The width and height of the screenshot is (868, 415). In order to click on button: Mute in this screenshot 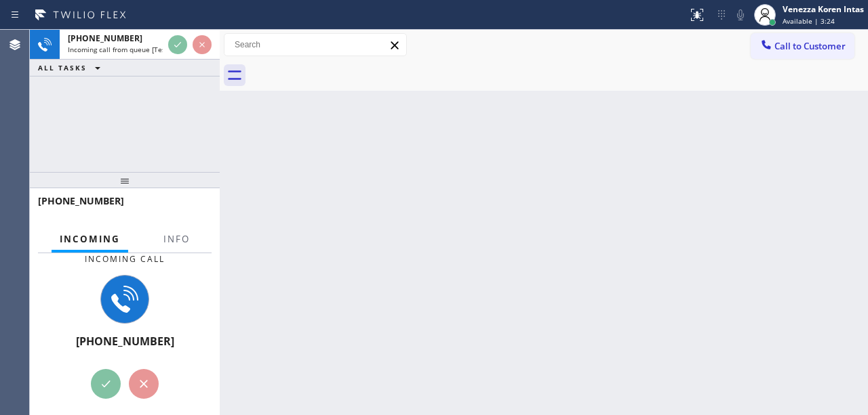, I will do `click(740, 15)`.